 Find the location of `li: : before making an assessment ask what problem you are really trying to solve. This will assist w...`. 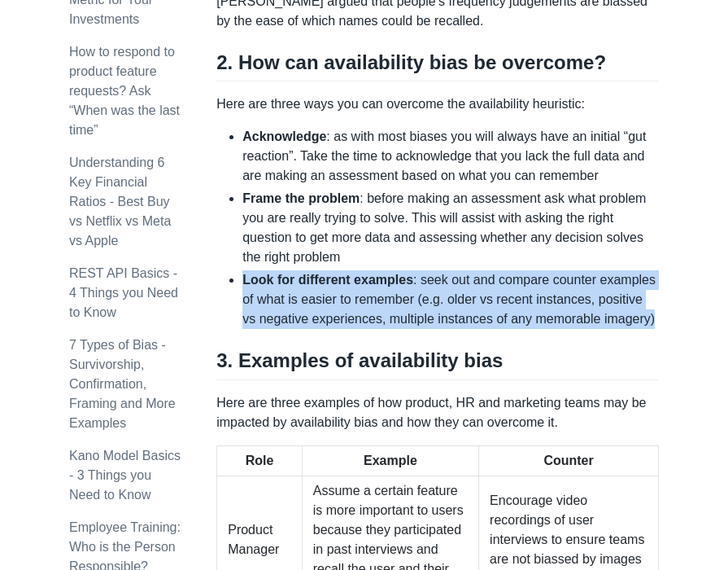

li: : before making an assessment ask what problem you are really trying to solve. This will assist w... is located at coordinates (451, 228).